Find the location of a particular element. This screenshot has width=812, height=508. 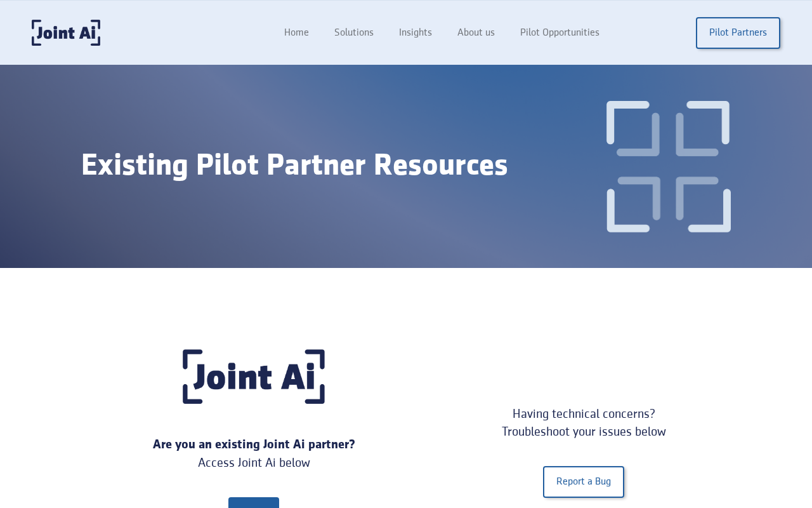

a: Solutions is located at coordinates (354, 33).